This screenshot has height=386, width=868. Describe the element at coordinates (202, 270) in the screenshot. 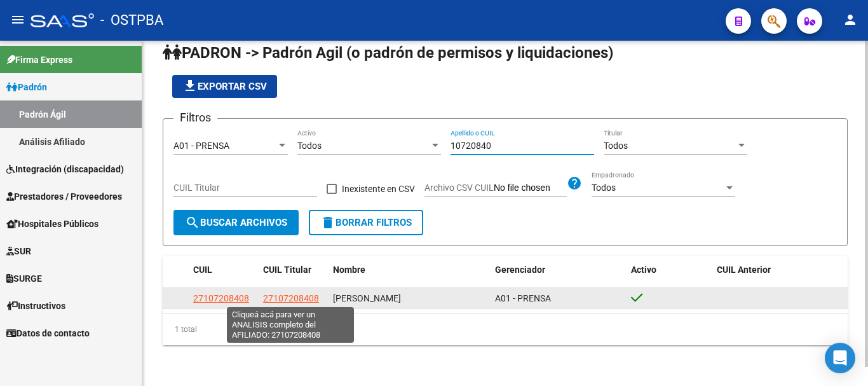

I see `span: CUIL` at that location.